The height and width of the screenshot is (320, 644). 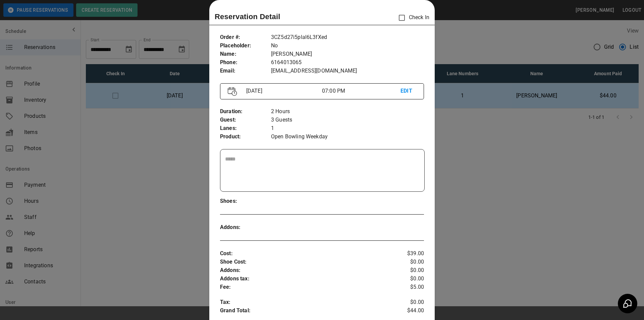 What do you see at coordinates (347, 120) in the screenshot?
I see `p: 3 Guests` at bounding box center [347, 120].